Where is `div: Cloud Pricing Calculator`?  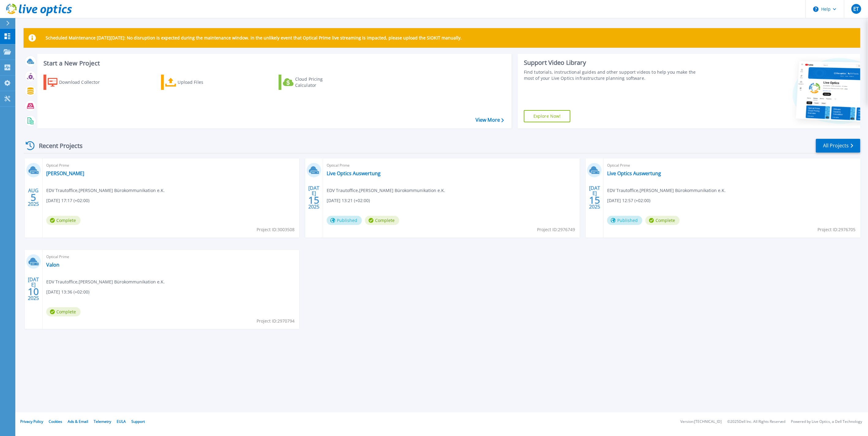 div: Cloud Pricing Calculator is located at coordinates (320, 82).